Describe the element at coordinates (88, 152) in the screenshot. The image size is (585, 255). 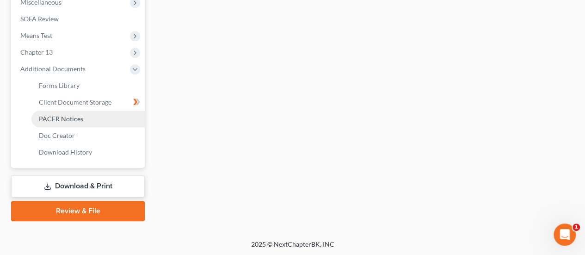
I see `a: Download History` at that location.